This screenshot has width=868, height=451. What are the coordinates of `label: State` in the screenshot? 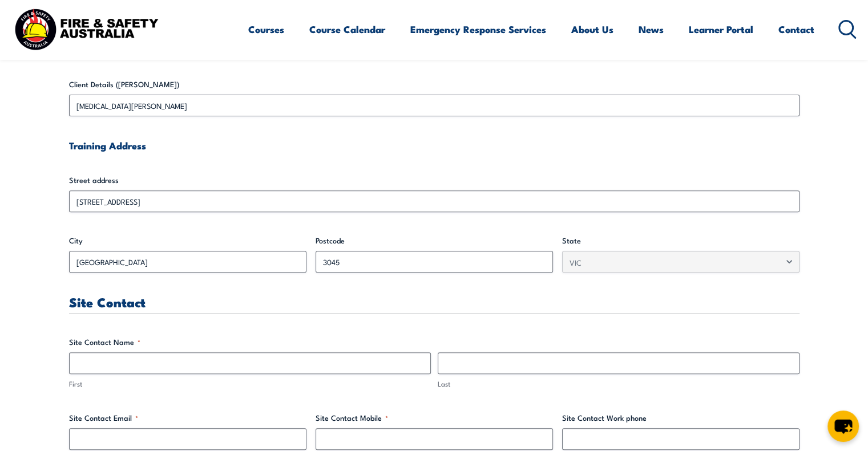 It's located at (680, 241).